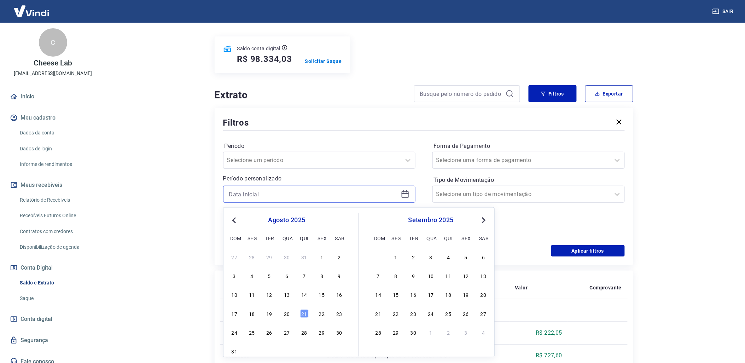 This screenshot has height=363, width=745. What do you see at coordinates (53, 42) in the screenshot?
I see `div: C` at bounding box center [53, 42].